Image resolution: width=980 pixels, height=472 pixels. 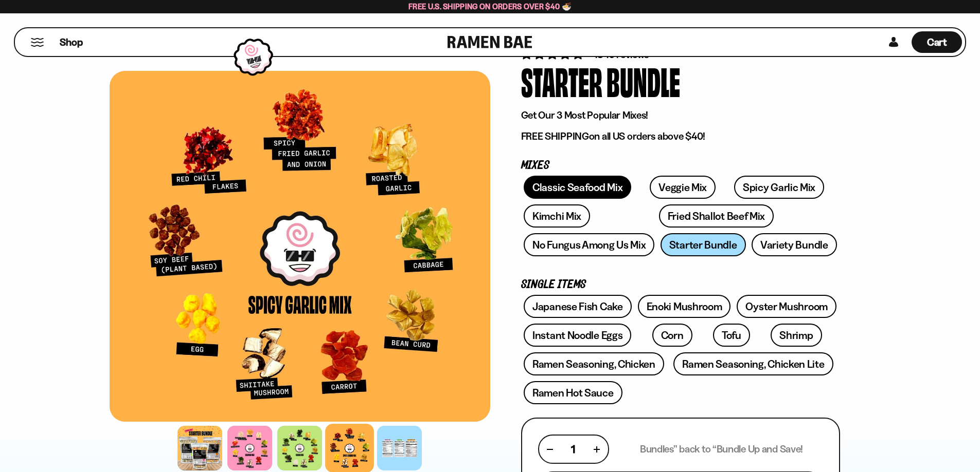 I want to click on a: Veggie Mix, so click(x=682, y=187).